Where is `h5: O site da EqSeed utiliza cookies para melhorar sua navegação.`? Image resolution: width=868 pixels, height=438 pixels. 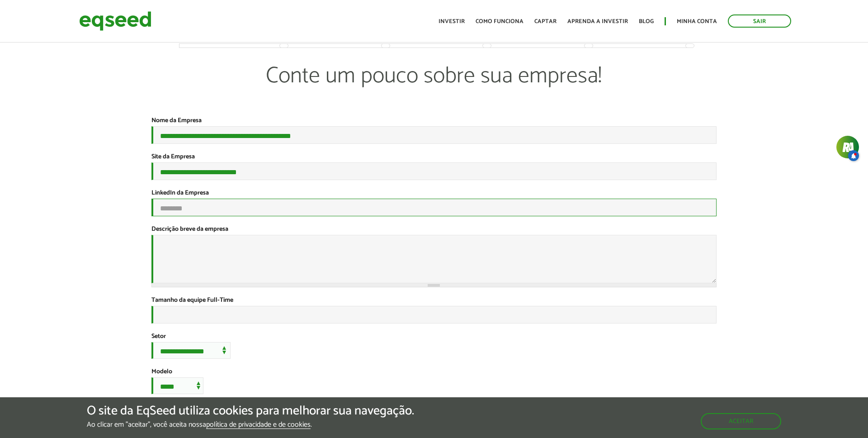
h5: O site da EqSeed utiliza cookies para melhorar sua navegação. is located at coordinates (250, 410).